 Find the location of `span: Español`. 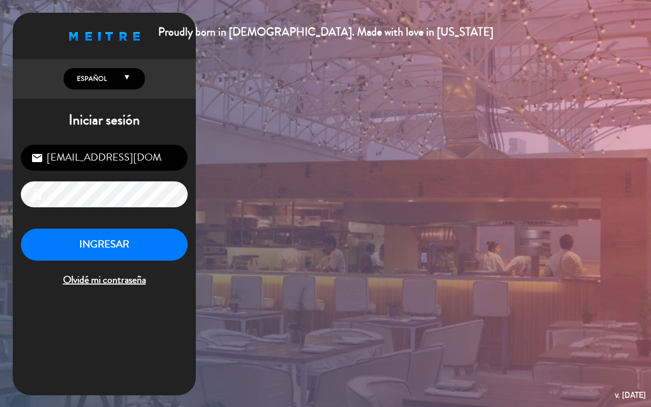

span: Español is located at coordinates (90, 79).